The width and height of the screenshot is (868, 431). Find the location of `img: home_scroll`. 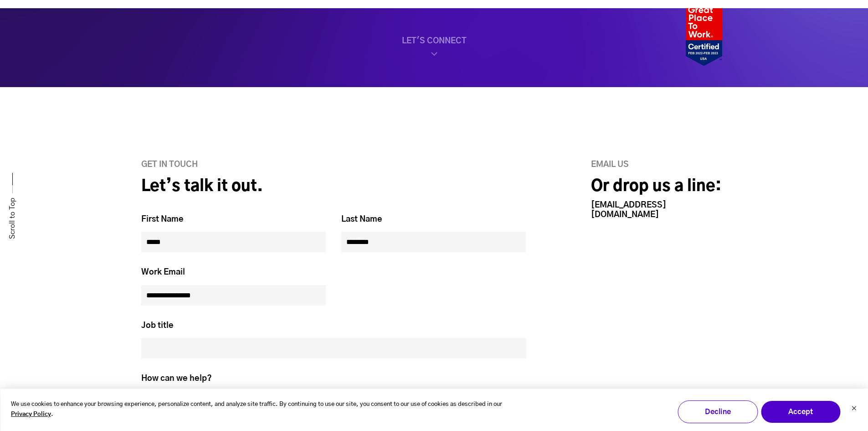

img: home_scroll is located at coordinates (434, 54).